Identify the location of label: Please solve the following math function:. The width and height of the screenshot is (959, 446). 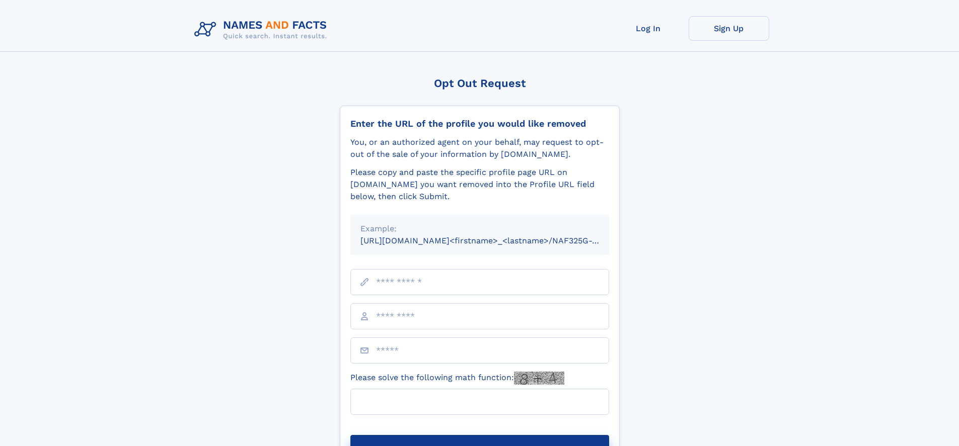
(457, 378).